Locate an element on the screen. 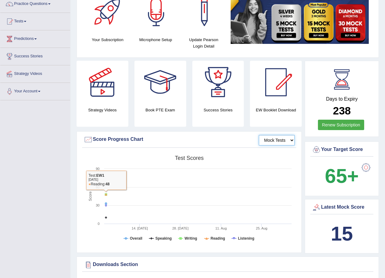 Image resolution: width=385 pixels, height=278 pixels. tspan: Reading is located at coordinates (218, 238).